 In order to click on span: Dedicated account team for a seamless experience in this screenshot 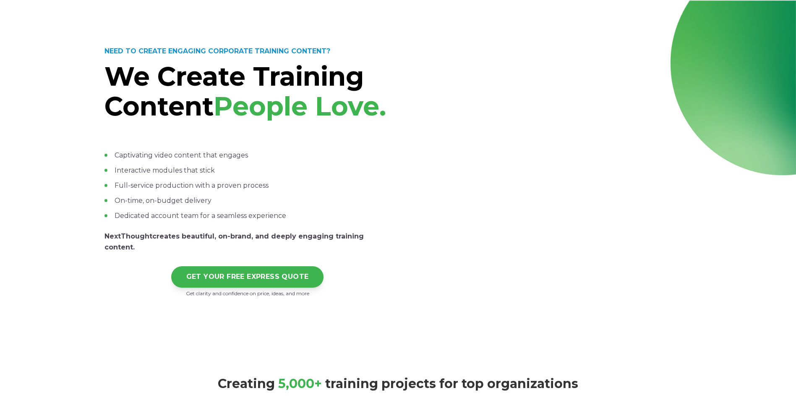, I will do `click(200, 215)`.